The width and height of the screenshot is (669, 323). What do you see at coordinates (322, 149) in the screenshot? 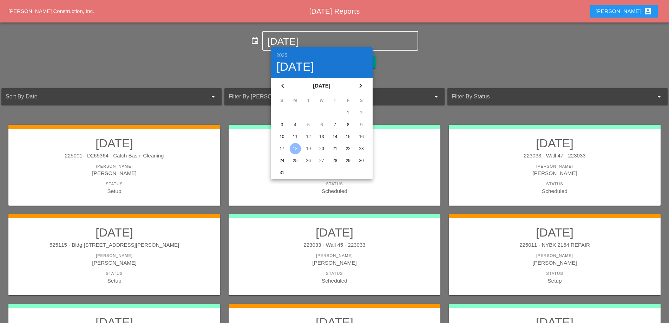
I see `button: 20` at bounding box center [322, 149].